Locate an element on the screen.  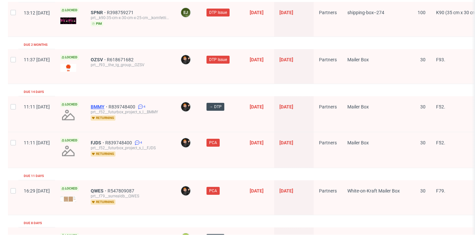
span: F79. is located at coordinates (441, 191).